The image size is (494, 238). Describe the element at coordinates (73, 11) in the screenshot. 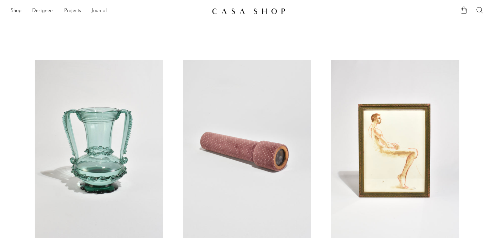

I see `a: Projects` at that location.